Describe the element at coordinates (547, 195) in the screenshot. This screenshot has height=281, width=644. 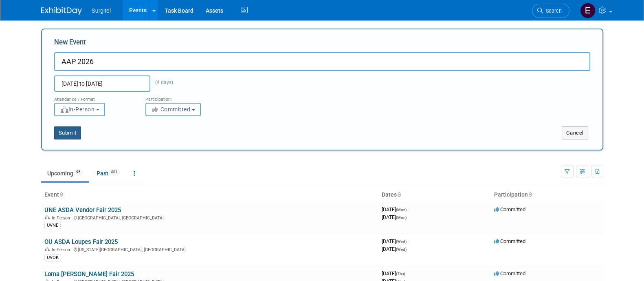
I see `th: Participation` at that location.